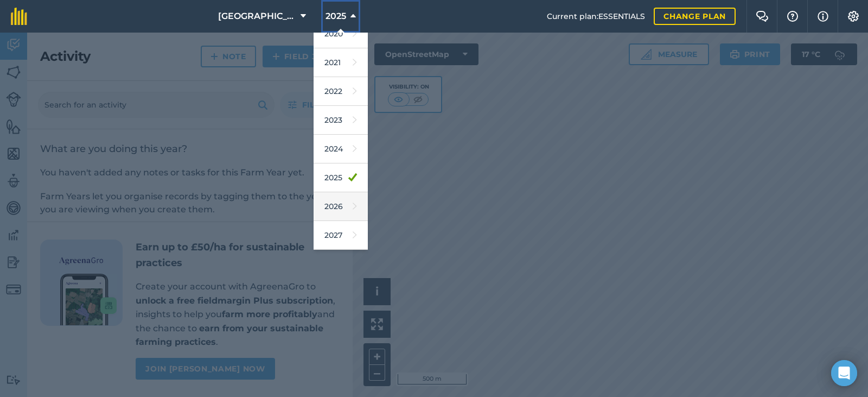 This screenshot has height=397, width=868. What do you see at coordinates (823, 16) in the screenshot?
I see `img: svg+xml;base64,PHN2ZyB4bWxucz0iaHR0cDovL3d3dy53My5vcmcvMjAwMC9zdmciIHdpZHRoPSIxNyIgaGVpZ2h0PSIxNy...` at bounding box center [823, 16].